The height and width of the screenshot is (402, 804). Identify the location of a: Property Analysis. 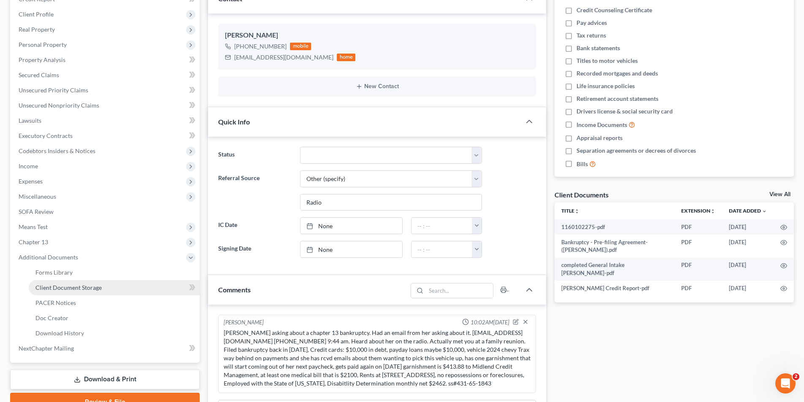
(105, 60).